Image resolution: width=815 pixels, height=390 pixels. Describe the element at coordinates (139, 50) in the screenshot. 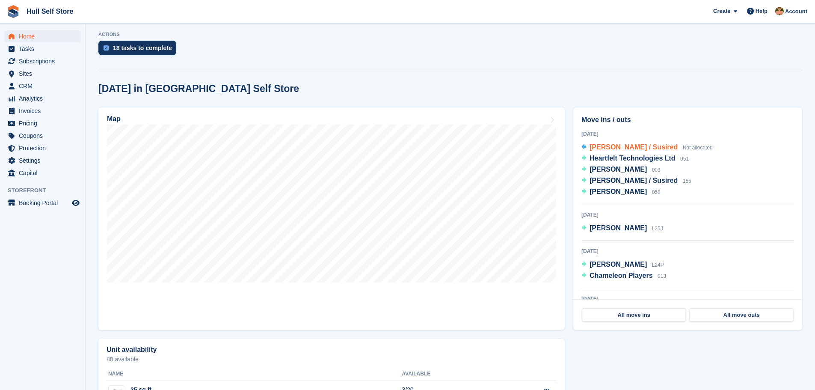

I see `a: 18 tasks to complete` at that location.